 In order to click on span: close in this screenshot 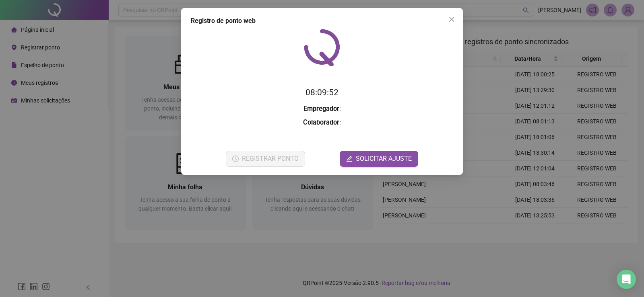, I will do `click(452, 19)`.